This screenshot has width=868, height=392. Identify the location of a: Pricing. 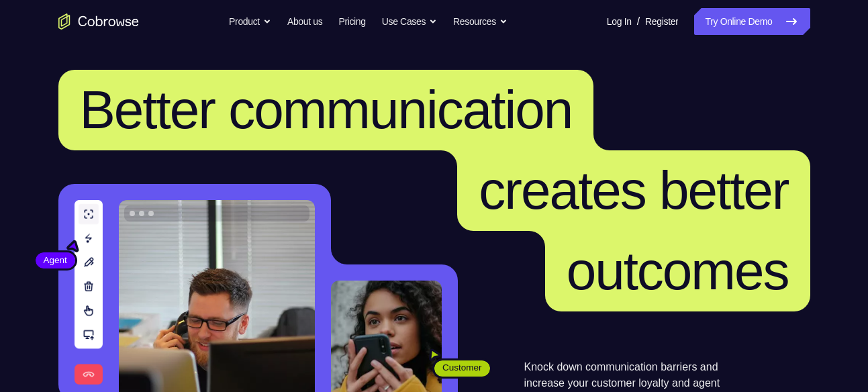
(351, 21).